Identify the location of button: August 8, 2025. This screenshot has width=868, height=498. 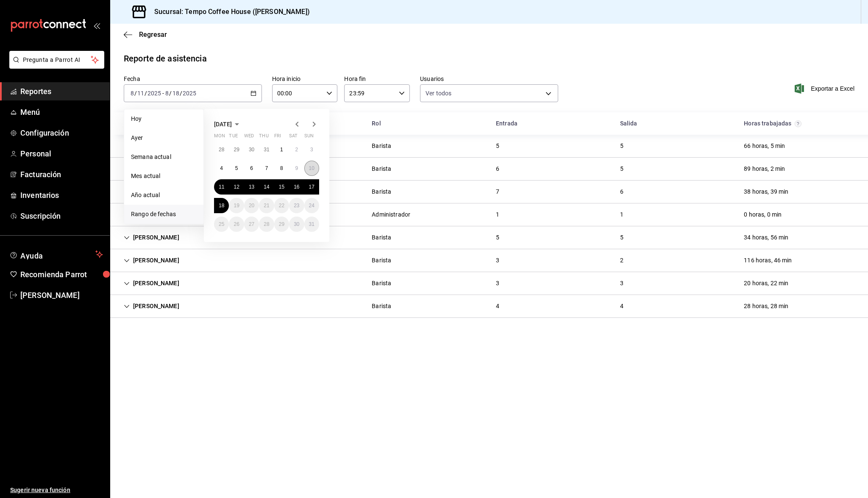
(281, 168).